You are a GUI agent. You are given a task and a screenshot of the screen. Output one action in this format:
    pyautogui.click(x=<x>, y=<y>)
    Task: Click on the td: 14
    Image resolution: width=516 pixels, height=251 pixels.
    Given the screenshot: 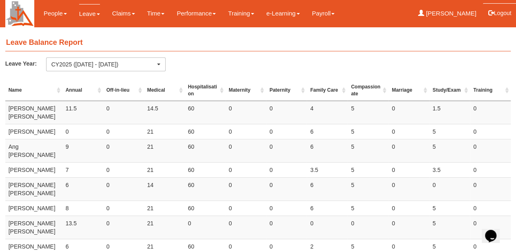 What is the action you would take?
    pyautogui.click(x=165, y=189)
    